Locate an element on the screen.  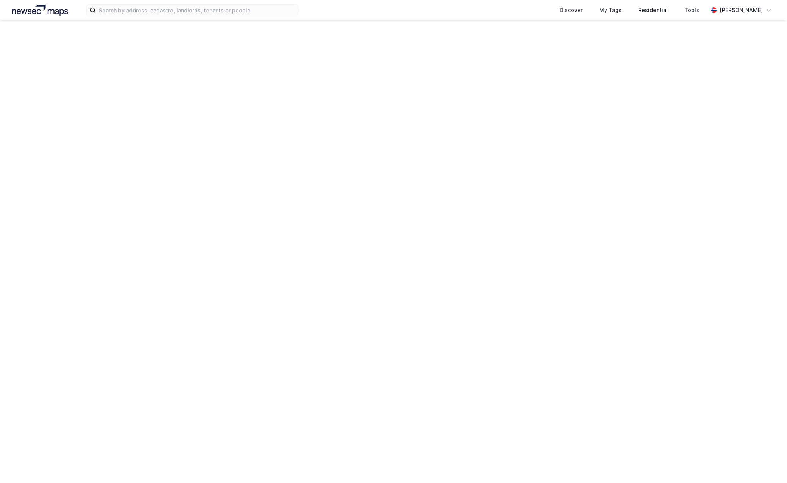
div: Tools is located at coordinates (692, 10).